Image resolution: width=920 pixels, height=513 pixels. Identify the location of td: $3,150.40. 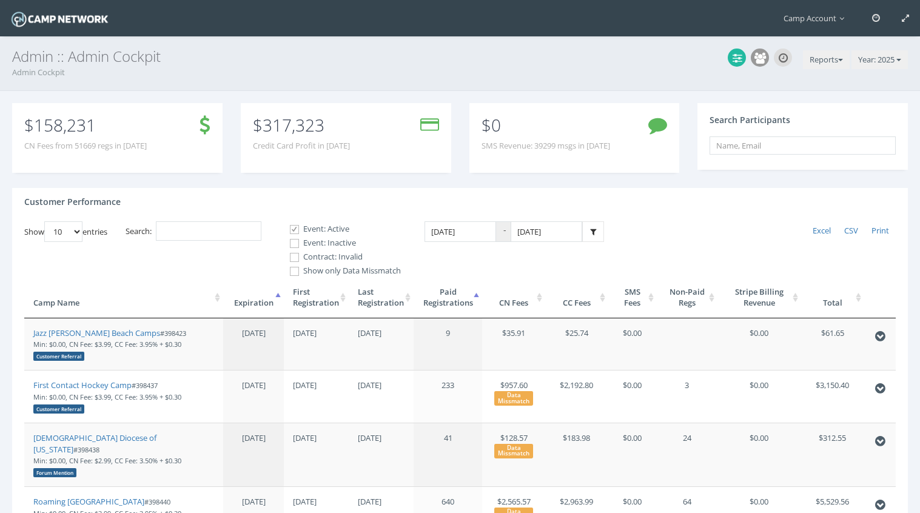
(833, 396).